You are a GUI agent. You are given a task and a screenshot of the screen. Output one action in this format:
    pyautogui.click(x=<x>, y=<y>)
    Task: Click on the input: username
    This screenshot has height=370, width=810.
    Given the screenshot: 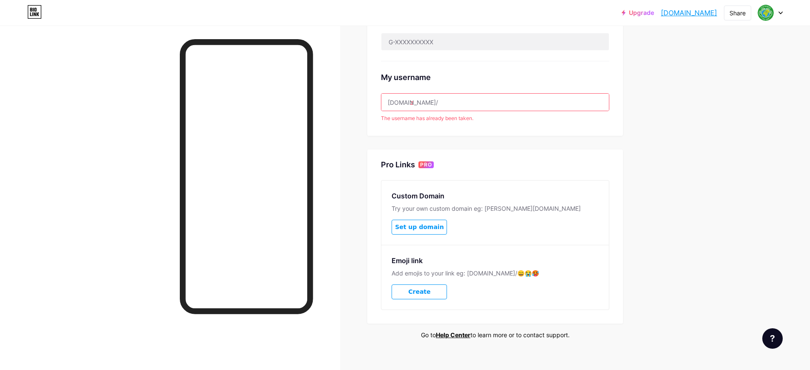 What is the action you would take?
    pyautogui.click(x=495, y=102)
    